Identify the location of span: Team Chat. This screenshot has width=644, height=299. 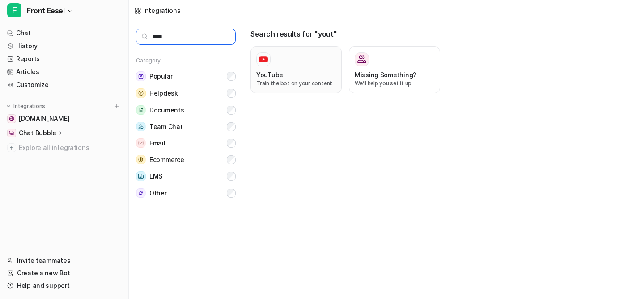
(166, 127).